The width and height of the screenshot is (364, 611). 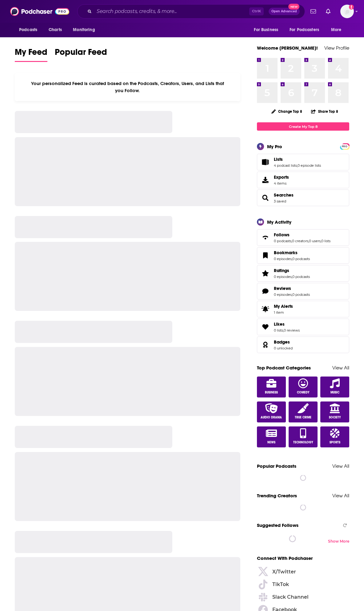 What do you see at coordinates (277, 525) in the screenshot?
I see `span: Suggested Follows` at bounding box center [277, 525].